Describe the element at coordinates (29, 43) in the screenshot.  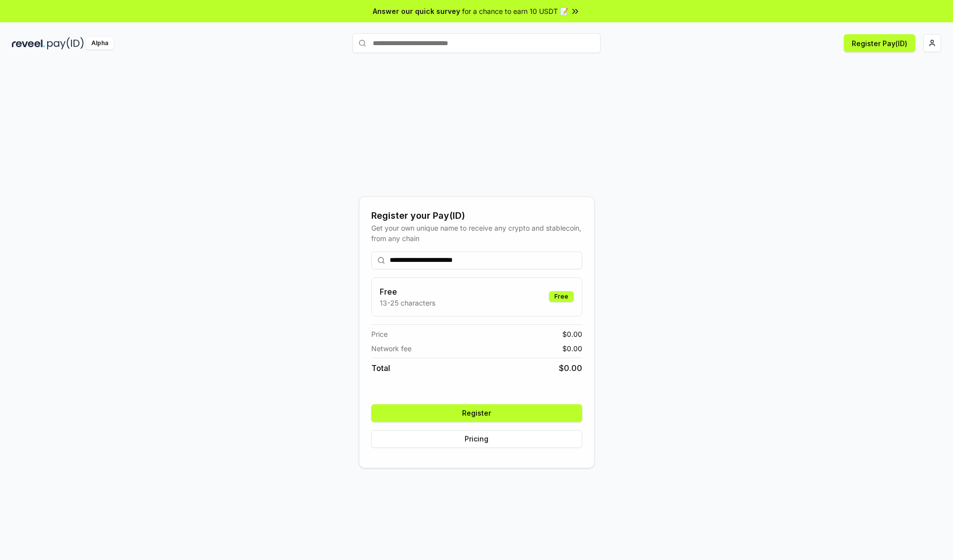
I see `img: reveel_dark` at that location.